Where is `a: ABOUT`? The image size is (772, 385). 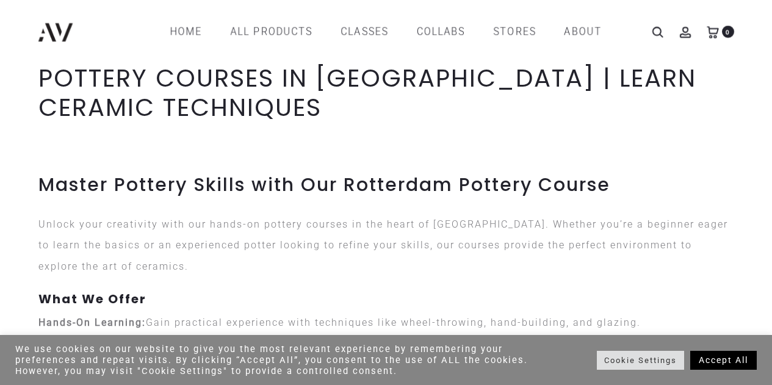 a: ABOUT is located at coordinates (584, 32).